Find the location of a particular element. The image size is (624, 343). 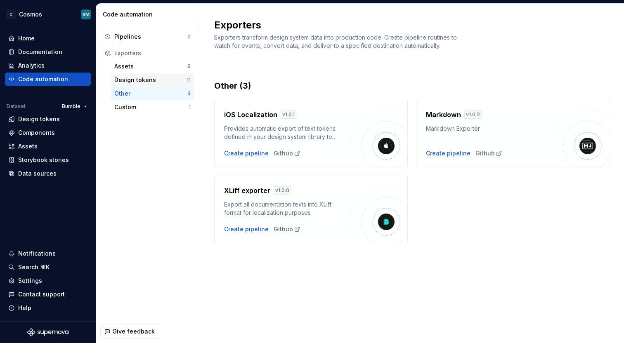

span: Give feedback is located at coordinates (133, 332).